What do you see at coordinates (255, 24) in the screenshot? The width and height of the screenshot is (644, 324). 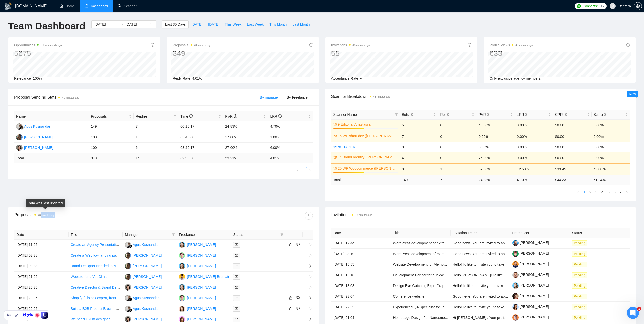 I see `span: Last Week` at bounding box center [255, 24].